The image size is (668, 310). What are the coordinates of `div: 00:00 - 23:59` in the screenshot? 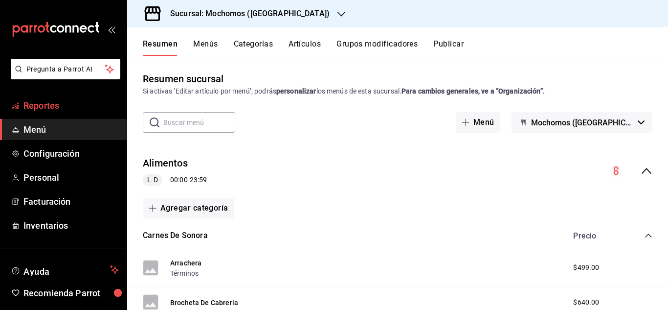 It's located at (175, 180).